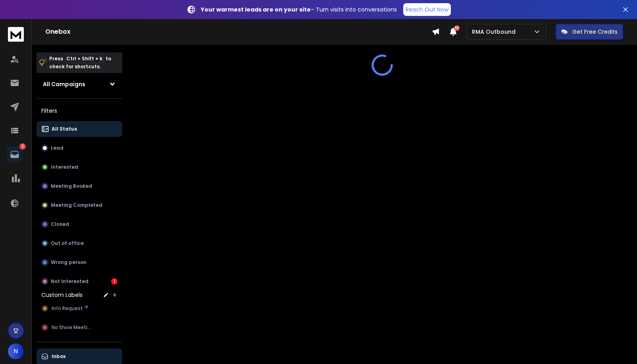 The image size is (637, 364). Describe the element at coordinates (14, 154) in the screenshot. I see `a: 2` at that location.